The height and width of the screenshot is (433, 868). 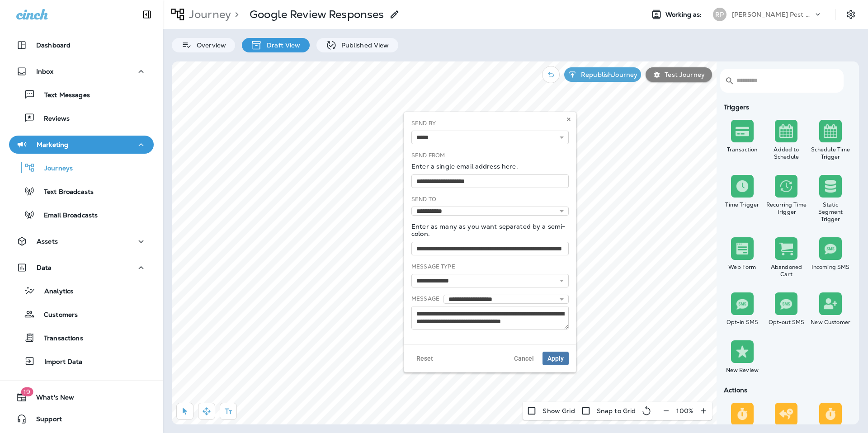 What do you see at coordinates (59, 362) in the screenshot?
I see `p: Import Data` at bounding box center [59, 362].